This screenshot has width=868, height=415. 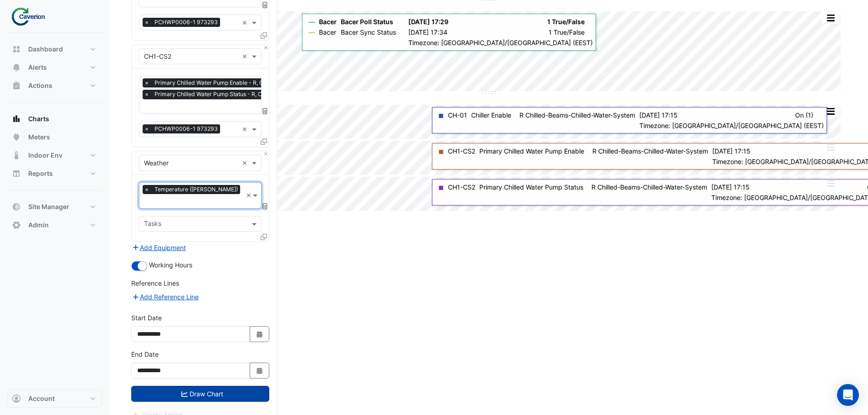 What do you see at coordinates (16, 225) in the screenshot?
I see `app-icon: Admin` at bounding box center [16, 225].